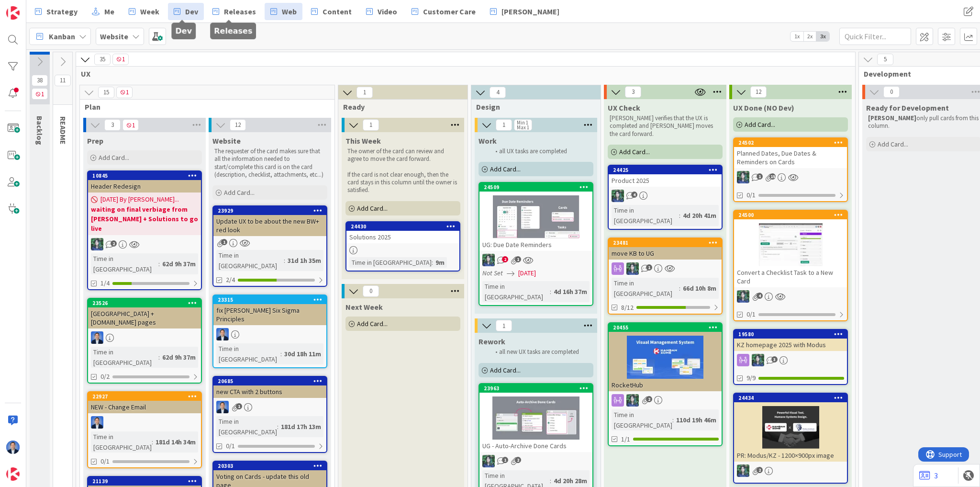 The image size is (980, 487). Describe the element at coordinates (230, 280) in the screenshot. I see `span: 2/4` at that location.